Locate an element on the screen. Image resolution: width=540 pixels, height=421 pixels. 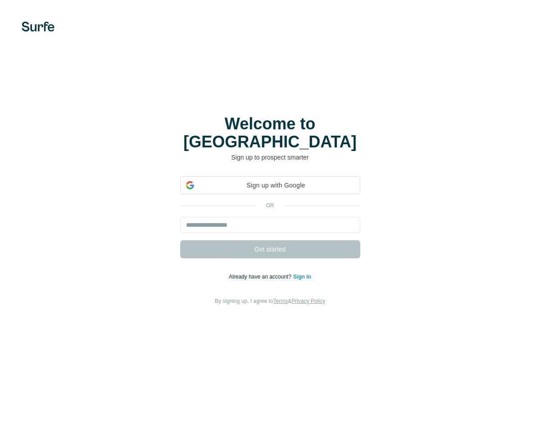
span: Already have an account? is located at coordinates (261, 277).